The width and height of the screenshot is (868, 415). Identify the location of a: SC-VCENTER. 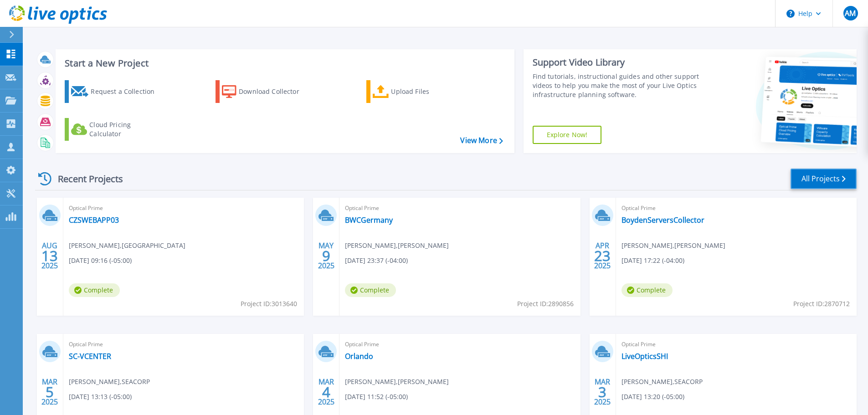
(89, 356).